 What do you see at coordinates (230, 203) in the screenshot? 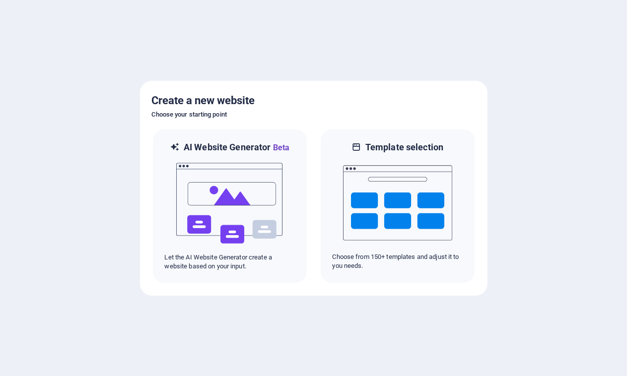
I see `img: ai` at bounding box center [230, 203].